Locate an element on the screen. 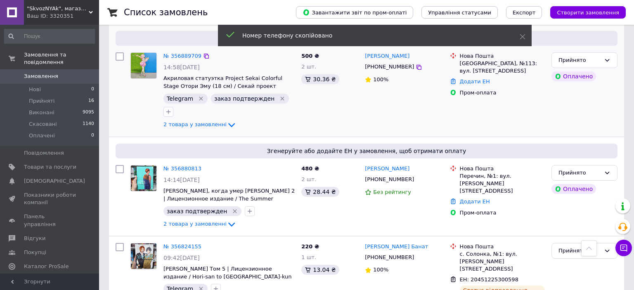  span: Без рейтингу is located at coordinates (392, 192).